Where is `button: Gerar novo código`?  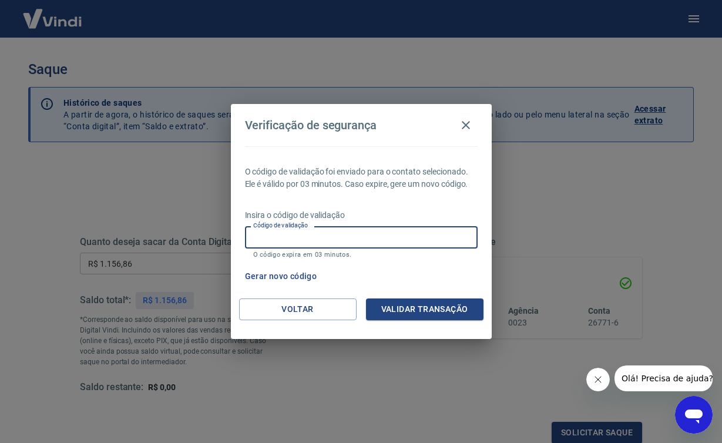 button: Gerar novo código is located at coordinates (281, 276).